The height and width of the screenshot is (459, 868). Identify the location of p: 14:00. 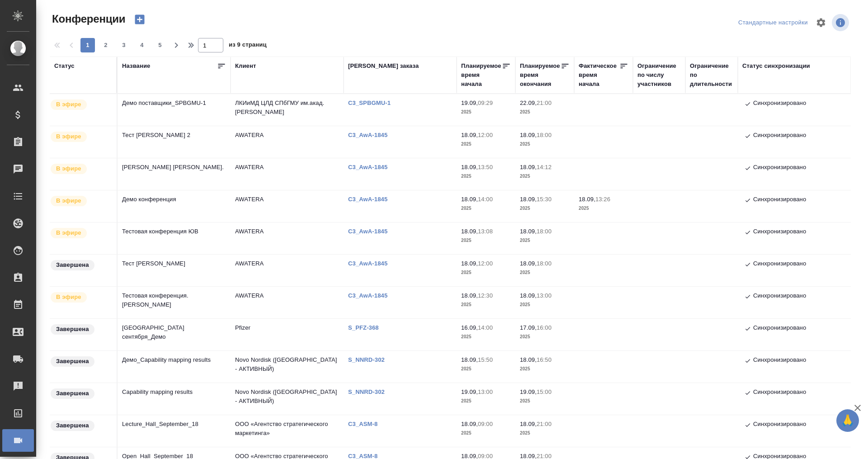
(485, 328).